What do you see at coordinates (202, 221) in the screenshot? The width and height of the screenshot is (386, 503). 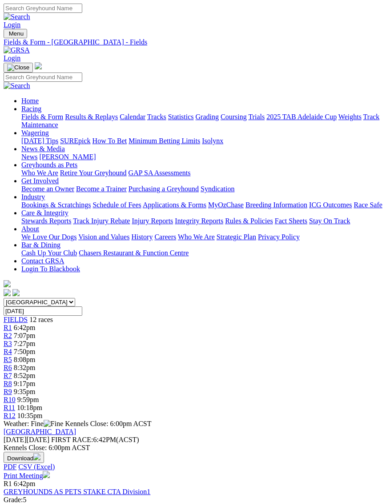 I see `div: Care & Integrity` at bounding box center [202, 221].